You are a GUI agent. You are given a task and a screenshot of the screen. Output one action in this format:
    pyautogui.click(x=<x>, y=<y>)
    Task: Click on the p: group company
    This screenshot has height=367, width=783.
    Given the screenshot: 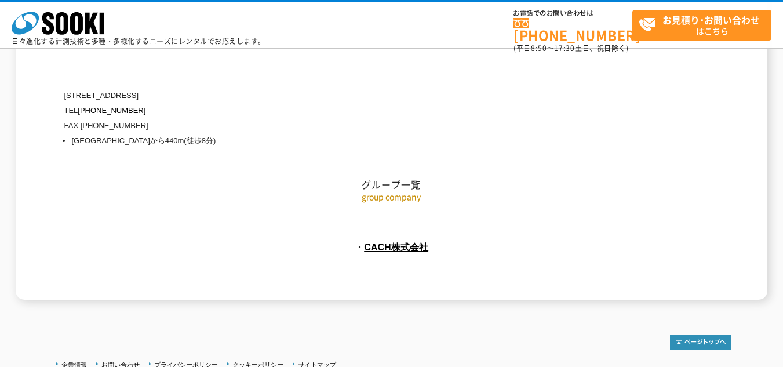 What is the action you would take?
    pyautogui.click(x=391, y=197)
    